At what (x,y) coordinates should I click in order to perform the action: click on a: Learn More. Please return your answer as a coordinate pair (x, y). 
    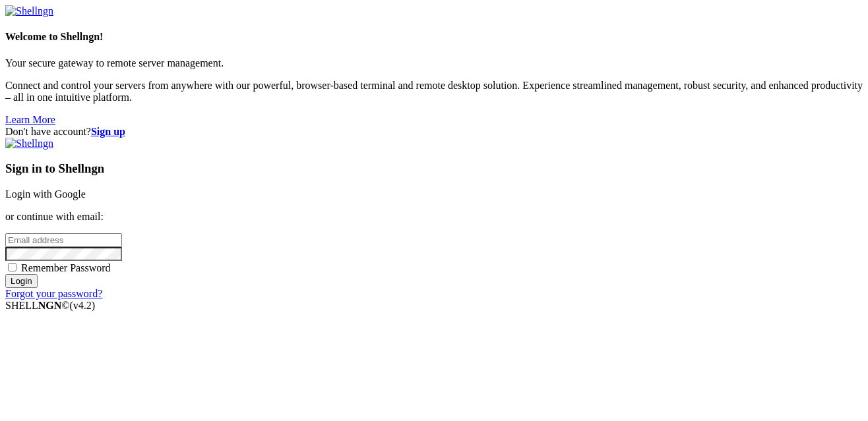
    Looking at the image, I should click on (31, 120).